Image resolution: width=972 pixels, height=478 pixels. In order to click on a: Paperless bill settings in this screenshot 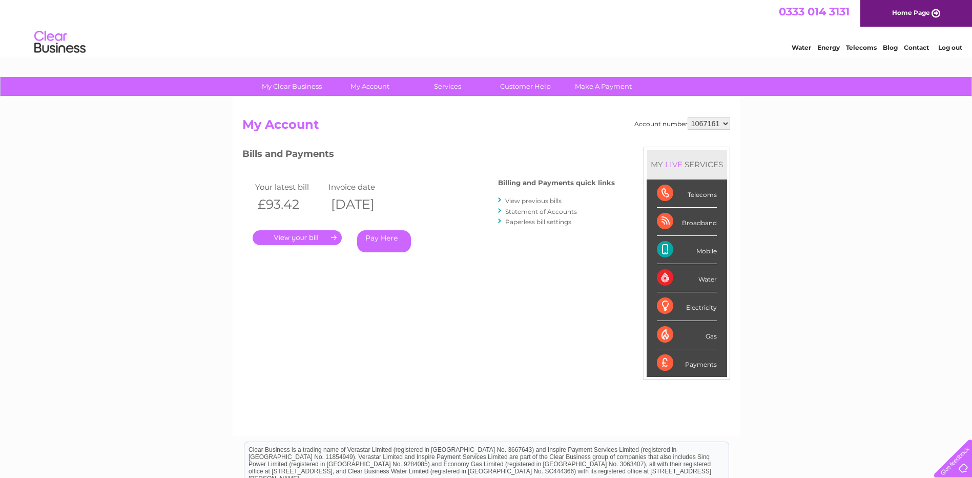, I will do `click(538, 221)`.